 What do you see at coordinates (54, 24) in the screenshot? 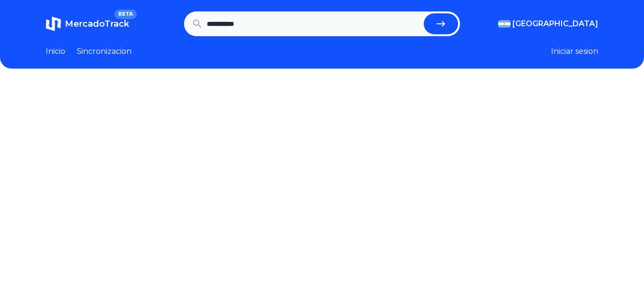
I see `img: MercadoTrack` at bounding box center [54, 24].